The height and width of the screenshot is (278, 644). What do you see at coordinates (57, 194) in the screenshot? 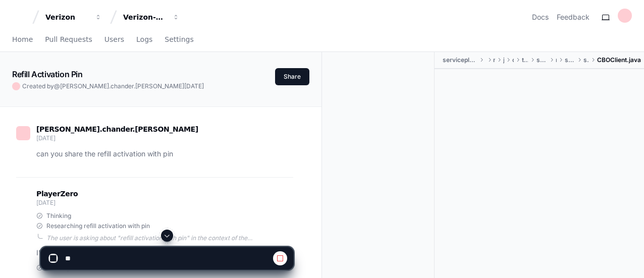
I see `span: PlayerZero` at bounding box center [57, 194].